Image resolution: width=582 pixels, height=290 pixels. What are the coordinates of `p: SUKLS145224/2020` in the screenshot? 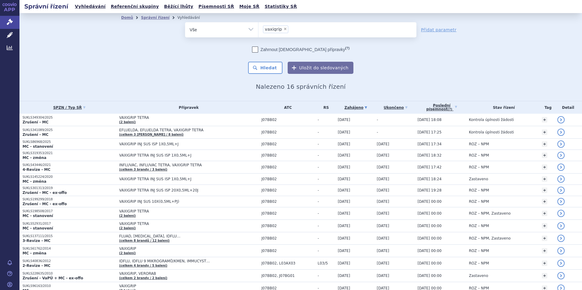 It's located at (69, 177).